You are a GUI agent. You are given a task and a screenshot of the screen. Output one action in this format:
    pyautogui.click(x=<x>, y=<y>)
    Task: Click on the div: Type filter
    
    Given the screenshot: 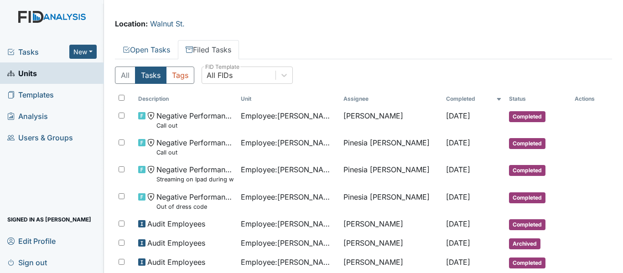 What is the action you would take?
    pyautogui.click(x=155, y=75)
    